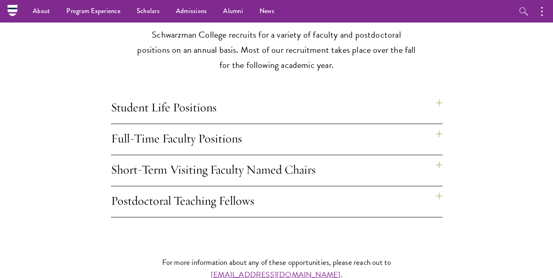  Describe the element at coordinates (277, 50) in the screenshot. I see `p: Schwarzman College recruits for a variety of faculty and postdoctoral positions on an annual basi...` at that location.